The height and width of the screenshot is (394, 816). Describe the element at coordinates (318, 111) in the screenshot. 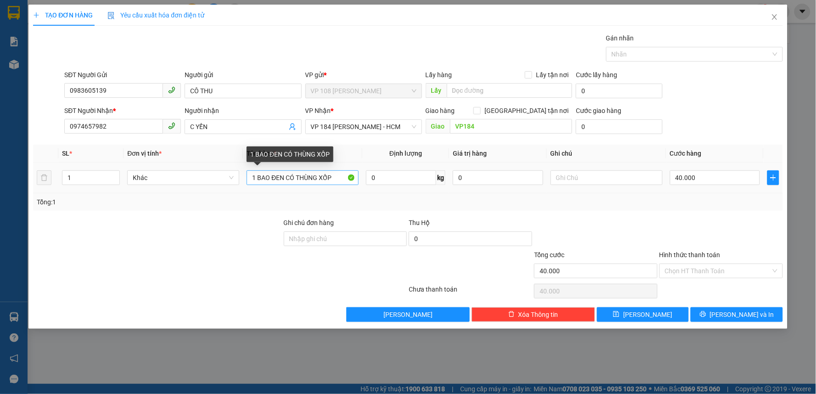

I see `span: VP Nhận` at that location.